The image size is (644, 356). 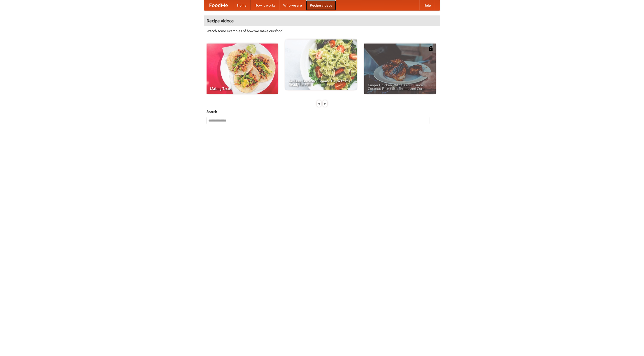 What do you see at coordinates (322, 31) in the screenshot?
I see `p: Watch some examples of how we make our food!` at bounding box center [322, 31].